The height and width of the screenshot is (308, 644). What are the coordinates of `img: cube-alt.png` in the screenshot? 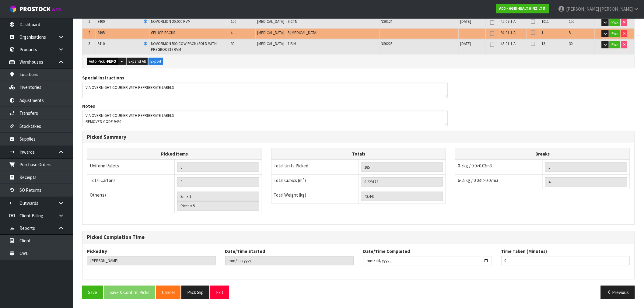 It's located at (13, 9).